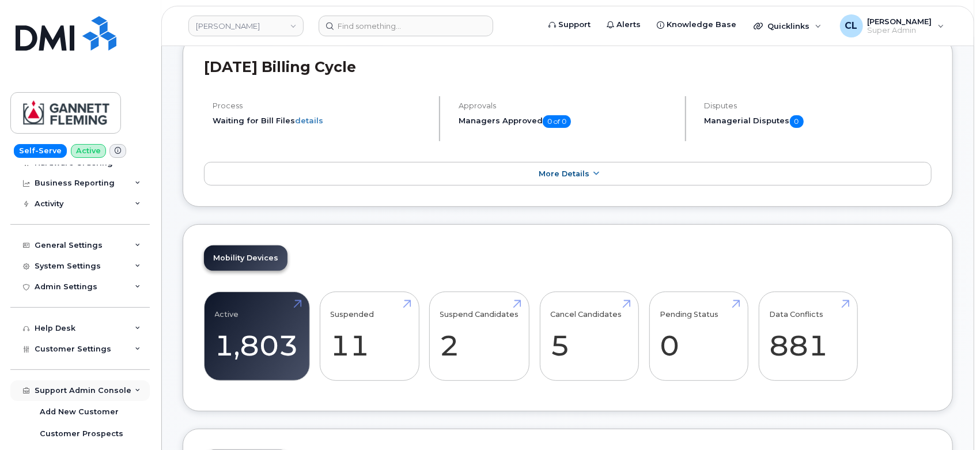 Image resolution: width=980 pixels, height=450 pixels. What do you see at coordinates (570, 25) in the screenshot?
I see `a: Support` at bounding box center [570, 25].